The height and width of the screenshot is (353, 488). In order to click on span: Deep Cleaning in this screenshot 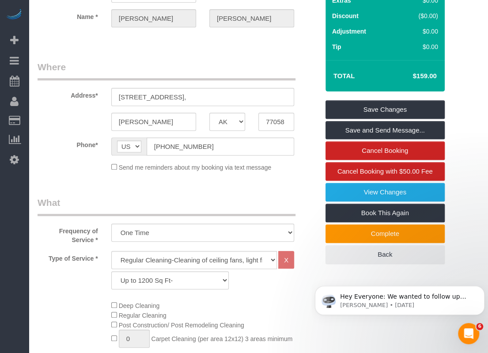, I will do `click(139, 305)`.